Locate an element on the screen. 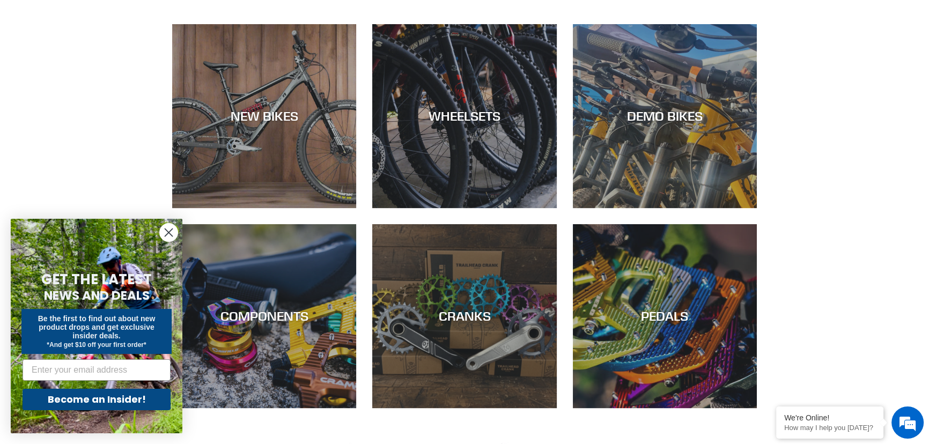 The width and height of the screenshot is (929, 444). a: DEMO BIKES is located at coordinates (664, 116).